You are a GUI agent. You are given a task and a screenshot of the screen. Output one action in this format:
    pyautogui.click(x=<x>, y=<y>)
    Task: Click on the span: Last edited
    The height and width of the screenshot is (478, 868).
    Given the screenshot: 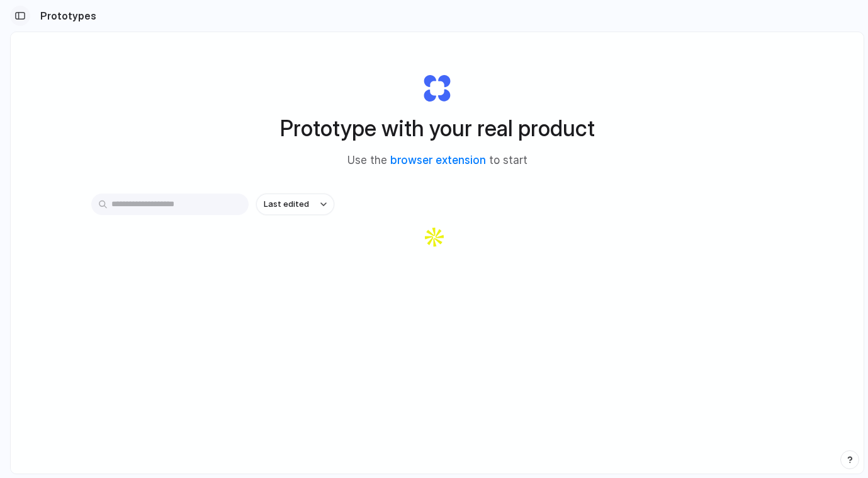 What is the action you would take?
    pyautogui.click(x=287, y=204)
    